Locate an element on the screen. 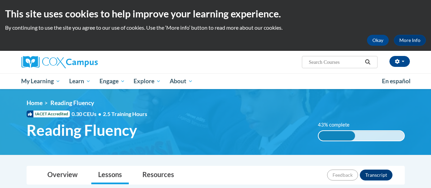  span: Learn is located at coordinates (80, 81).